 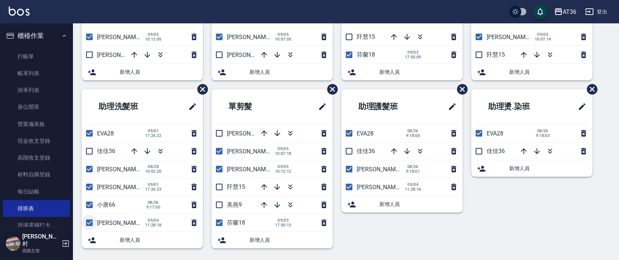 What do you see at coordinates (543, 39) in the screenshot?
I see `span: 10:07:14` at bounding box center [543, 39].